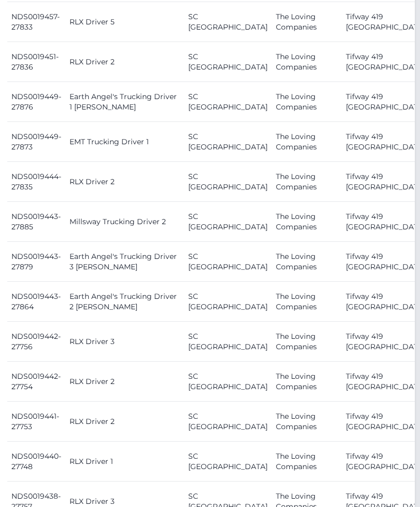 The image size is (420, 507). Describe the element at coordinates (37, 262) in the screenshot. I see `td: NDS0019443-27879` at that location.